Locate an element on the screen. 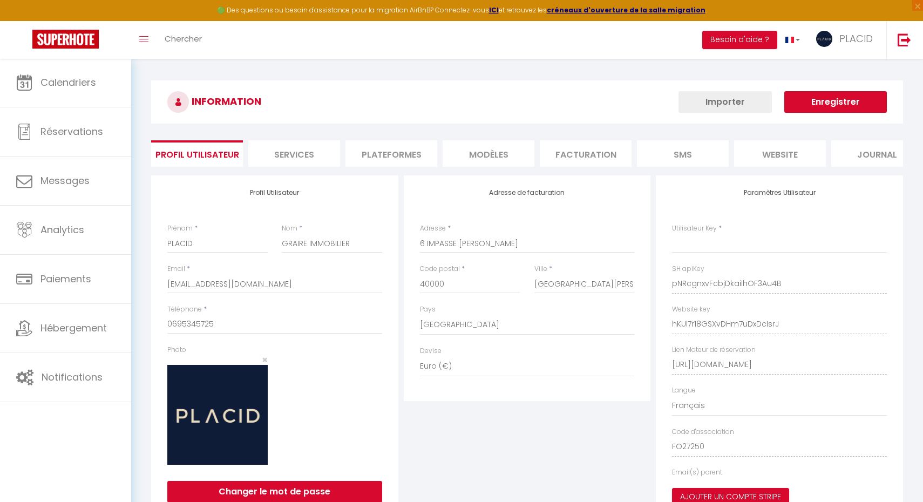 The image size is (923, 502). label: Téléphone is located at coordinates (185, 309).